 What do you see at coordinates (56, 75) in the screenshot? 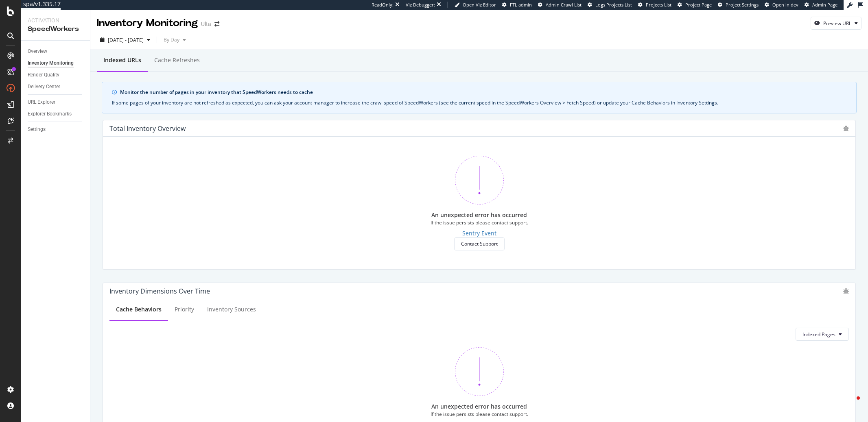
I see `a: Render Quality` at bounding box center [56, 75].